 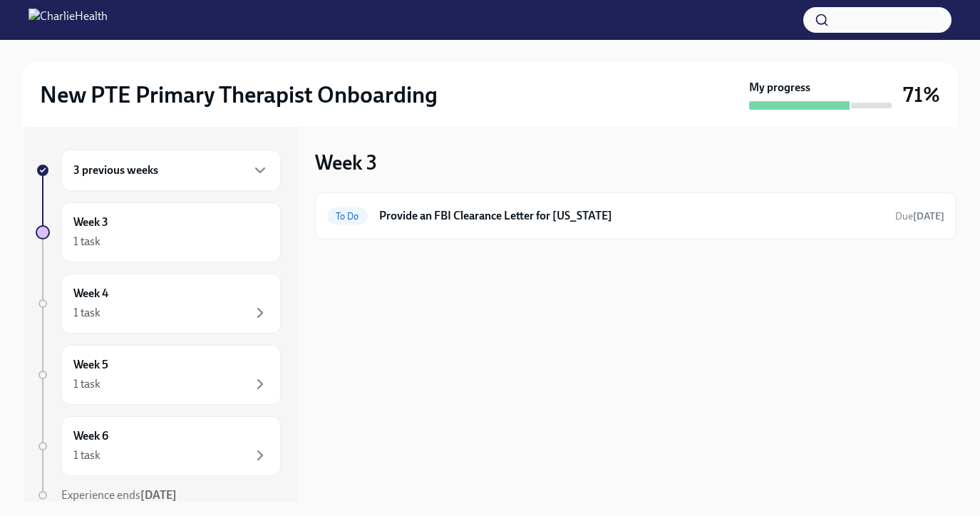 What do you see at coordinates (119, 494) in the screenshot?
I see `span: Experience ends` at bounding box center [119, 494].